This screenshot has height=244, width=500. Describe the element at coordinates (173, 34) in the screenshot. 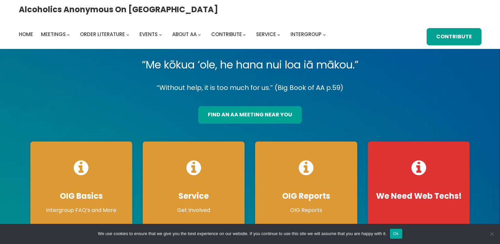

I see `nav: Intergroup` at that location.